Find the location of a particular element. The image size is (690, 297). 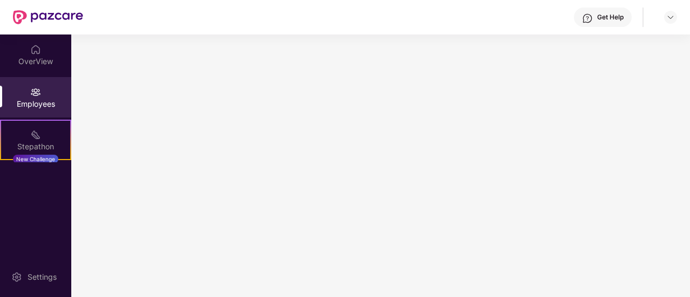

img: svg+xml;base64,PHN2ZyBpZD0iSGVscC0zMngzMiIgeG1sbnM9Imh0dHA6Ly93d3cudzMub3JnLzIwMDAvc3ZnIiB3aWR0aD... is located at coordinates (587, 18).